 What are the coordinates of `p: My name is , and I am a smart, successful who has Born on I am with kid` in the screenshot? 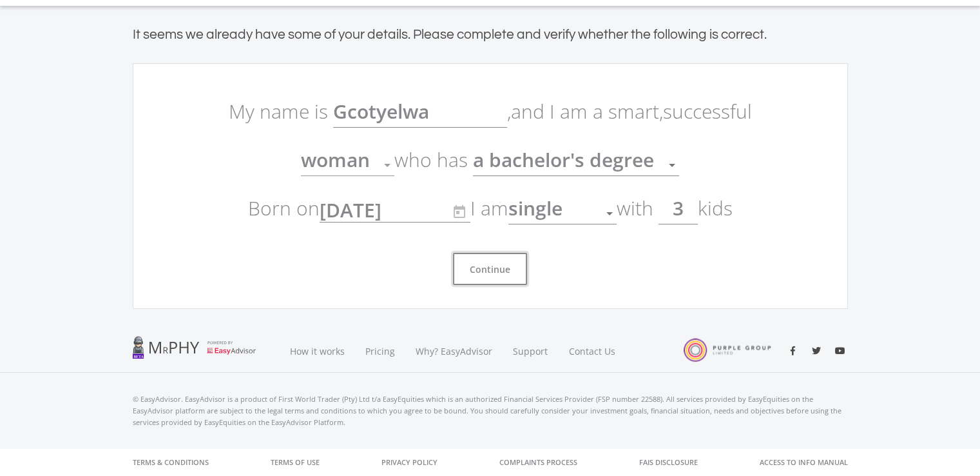 It's located at (490, 160).